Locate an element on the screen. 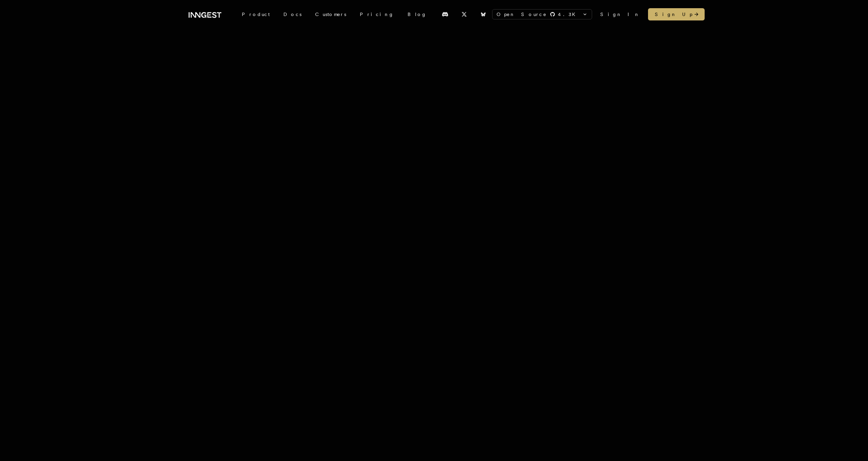  a: Sign Up is located at coordinates (677, 14).